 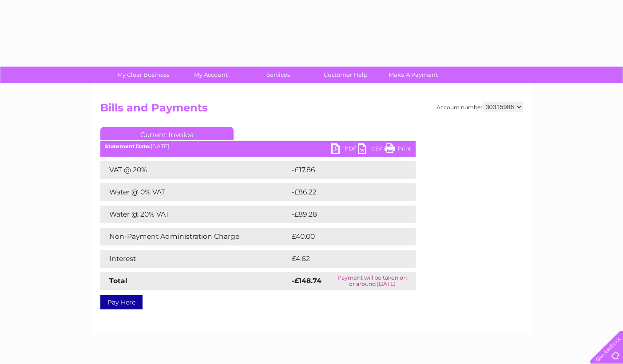 I want to click on td: -£89.28, so click(x=344, y=215).